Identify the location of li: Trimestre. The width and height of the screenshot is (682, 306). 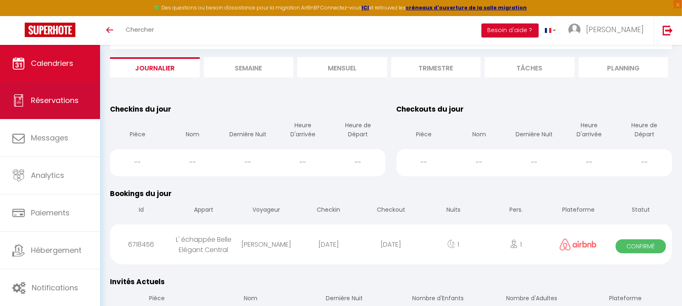
(436, 67).